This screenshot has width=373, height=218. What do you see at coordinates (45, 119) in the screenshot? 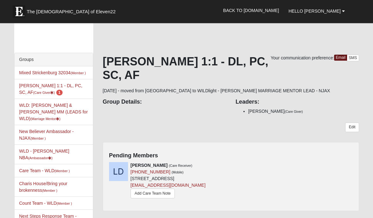
I see `small: (Marriage Mentor )` at bounding box center [45, 119].